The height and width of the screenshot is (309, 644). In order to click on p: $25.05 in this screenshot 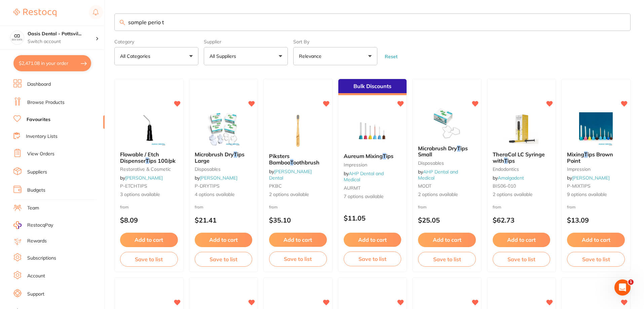, I will do `click(447, 220)`.